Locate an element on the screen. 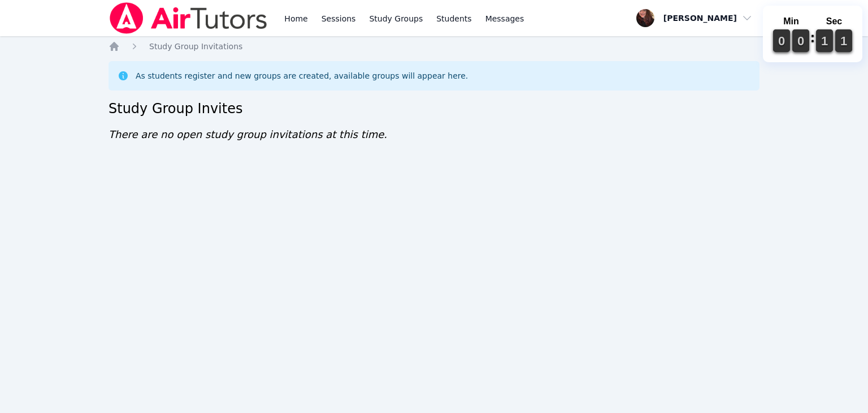  a: Study Group Invitations is located at coordinates (195, 47).